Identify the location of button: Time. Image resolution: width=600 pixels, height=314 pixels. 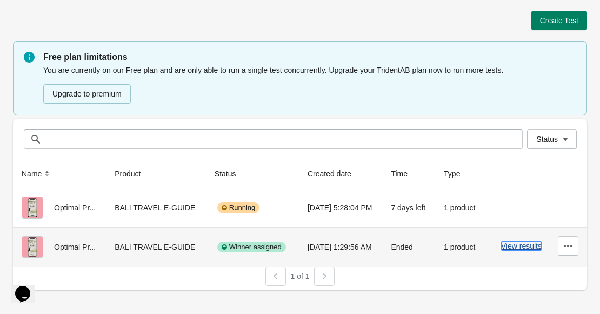
(404, 174).